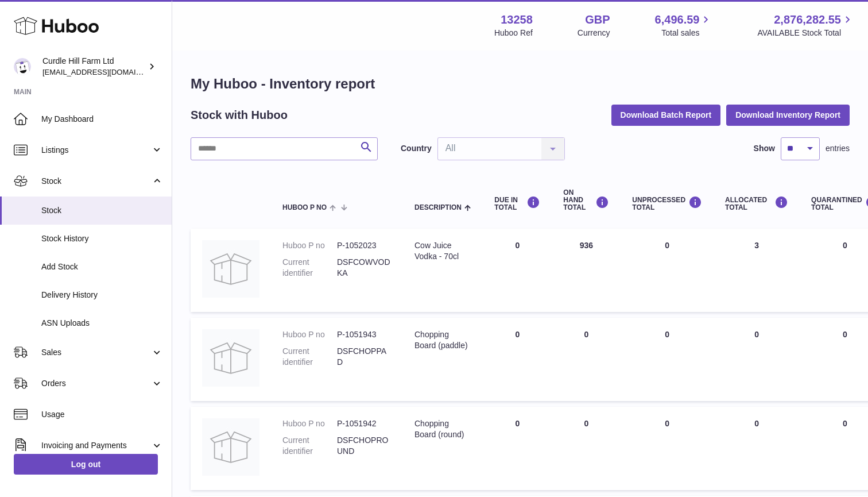 This screenshot has height=497, width=868. I want to click on span: Total sales, so click(687, 33).